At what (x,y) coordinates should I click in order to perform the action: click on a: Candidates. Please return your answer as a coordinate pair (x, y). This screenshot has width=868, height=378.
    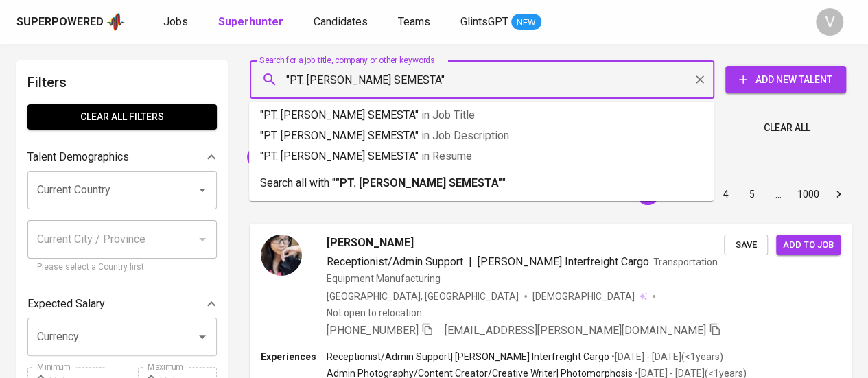
    Looking at the image, I should click on (342, 22).